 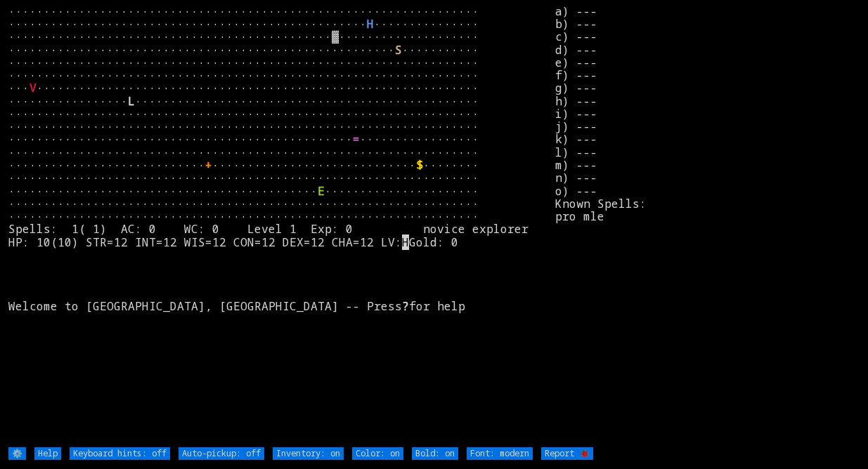 What do you see at coordinates (48, 453) in the screenshot?
I see `input: Help` at bounding box center [48, 453].